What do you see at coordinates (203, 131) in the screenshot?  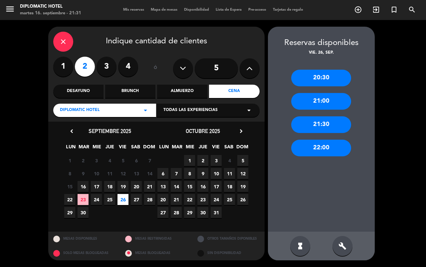 I see `span: octubre 2025` at bounding box center [203, 131].